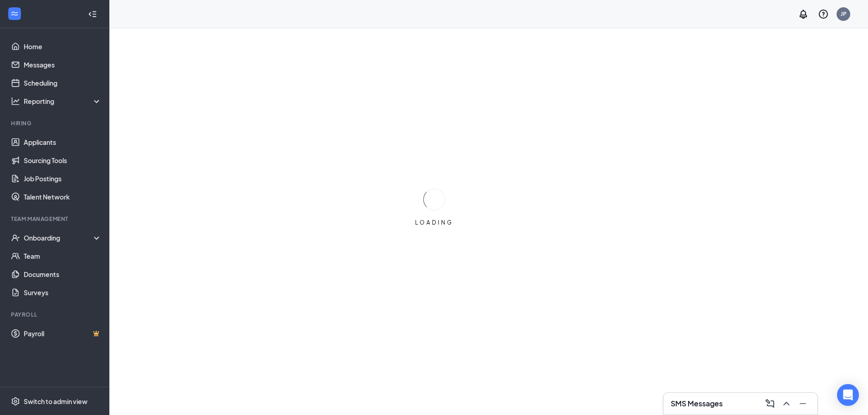 The width and height of the screenshot is (868, 415). Describe the element at coordinates (16, 402) in the screenshot. I see `svg: Settings` at that location.